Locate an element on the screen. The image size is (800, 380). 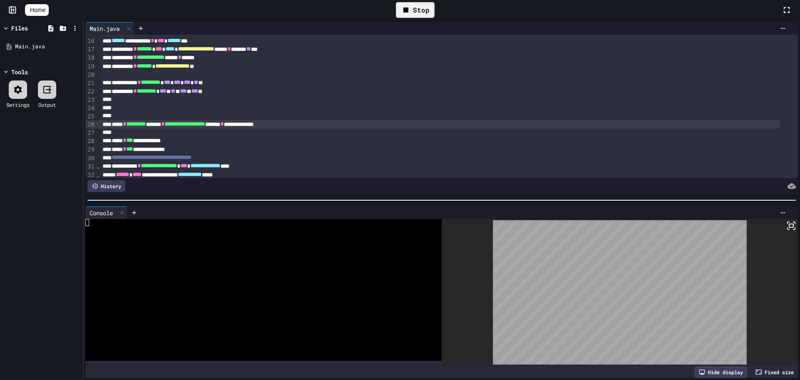
div: 19 is located at coordinates (90, 67).